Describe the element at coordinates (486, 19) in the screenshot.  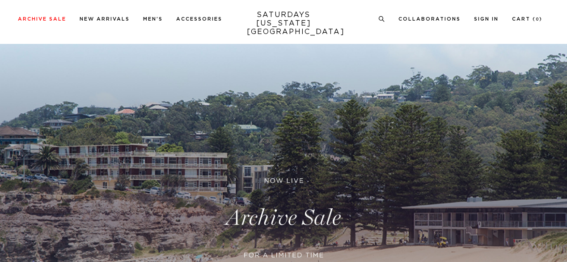
I see `a: Sign In` at that location.